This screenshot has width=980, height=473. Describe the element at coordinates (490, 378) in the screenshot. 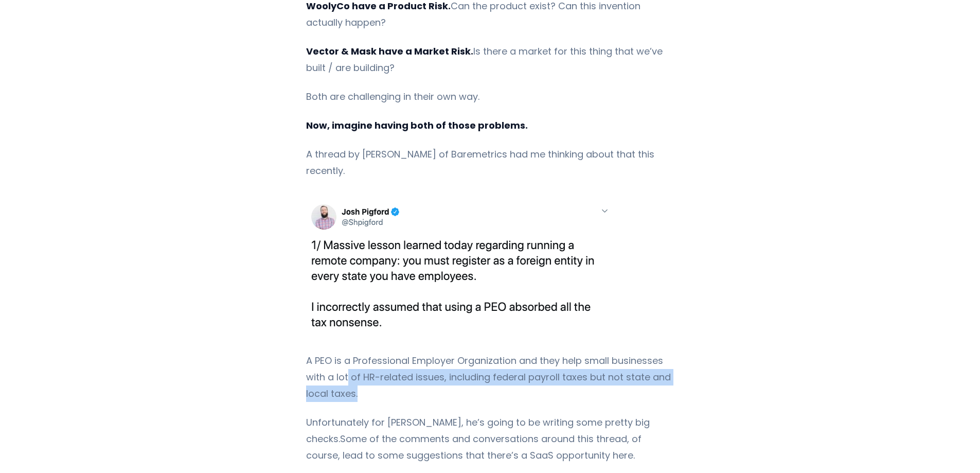

I see `p: A PEO is a Professional Employer Organization and they help small businesses with a lot of HR-rel...` at that location.